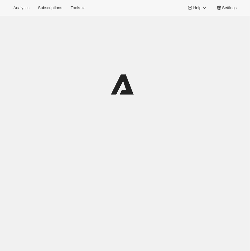  I want to click on button: Tools, so click(78, 8).